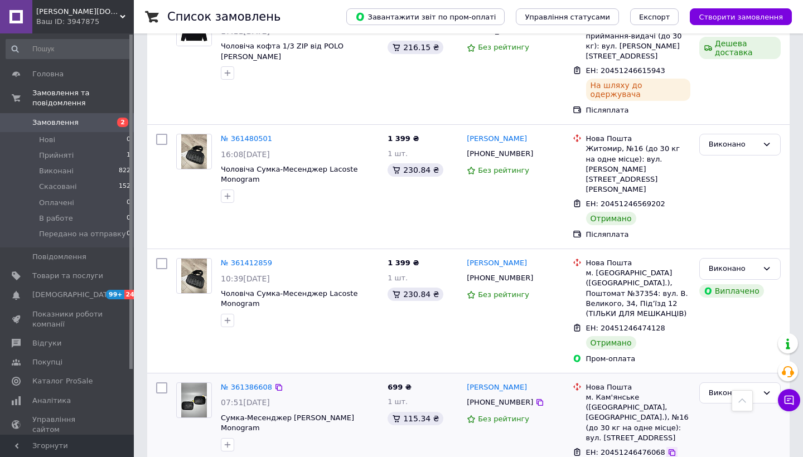 The image size is (803, 457). I want to click on span: Створити замовлення, so click(741, 17).